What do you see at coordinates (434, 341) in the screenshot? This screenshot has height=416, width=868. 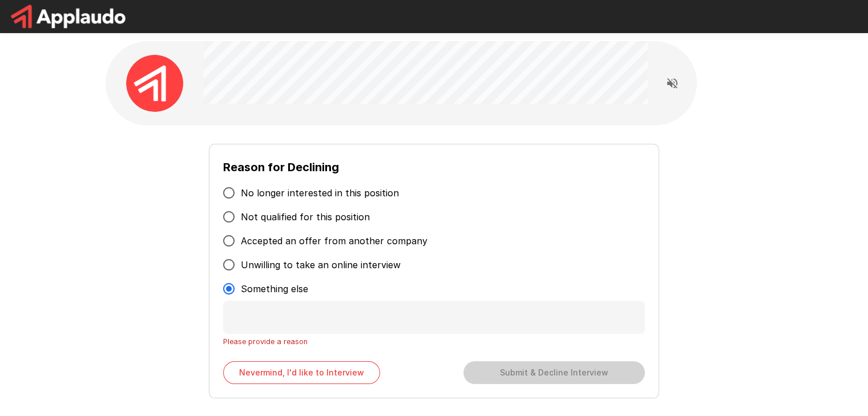 I see `p: Please provide a reason` at bounding box center [434, 341].